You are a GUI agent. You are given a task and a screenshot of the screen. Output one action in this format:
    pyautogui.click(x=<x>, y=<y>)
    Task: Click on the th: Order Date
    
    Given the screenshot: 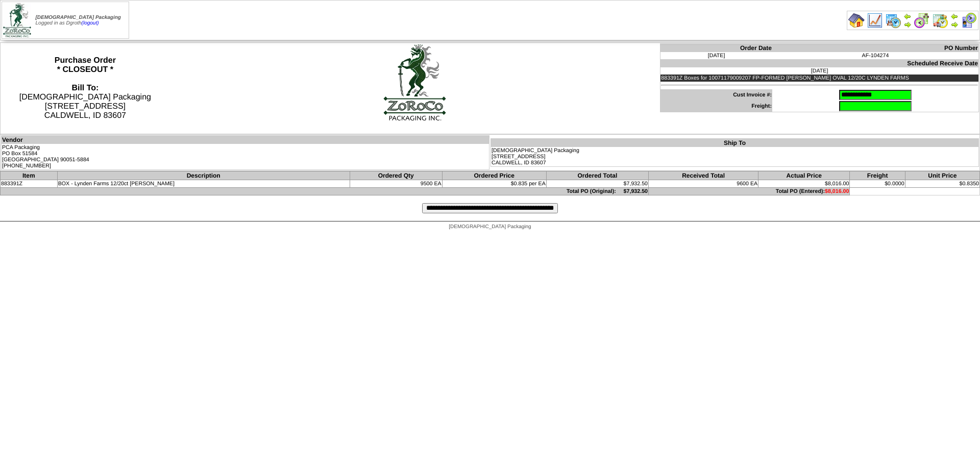 What is the action you would take?
    pyautogui.click(x=716, y=48)
    